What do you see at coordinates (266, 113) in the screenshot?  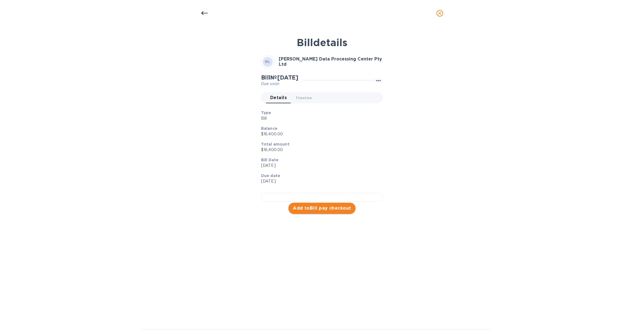 I see `b: Type` at bounding box center [266, 113].